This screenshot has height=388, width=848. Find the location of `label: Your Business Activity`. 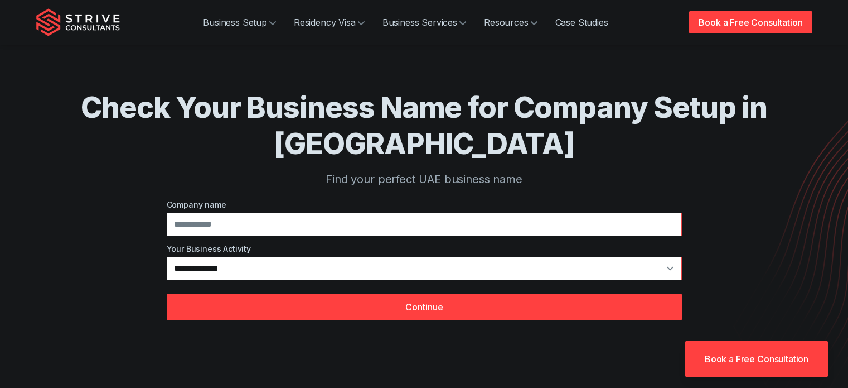

label: Your Business Activity is located at coordinates (424, 248).